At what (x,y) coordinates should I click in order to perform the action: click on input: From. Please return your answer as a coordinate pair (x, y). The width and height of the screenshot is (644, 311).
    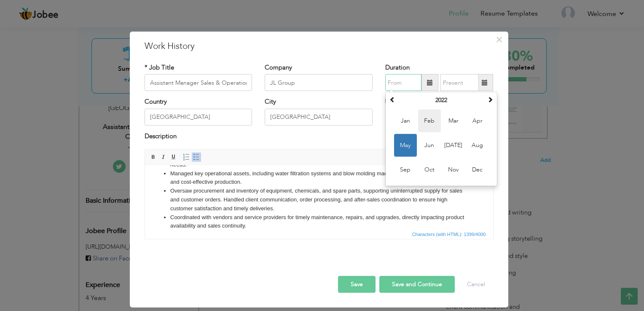
    Looking at the image, I should click on (403, 82).